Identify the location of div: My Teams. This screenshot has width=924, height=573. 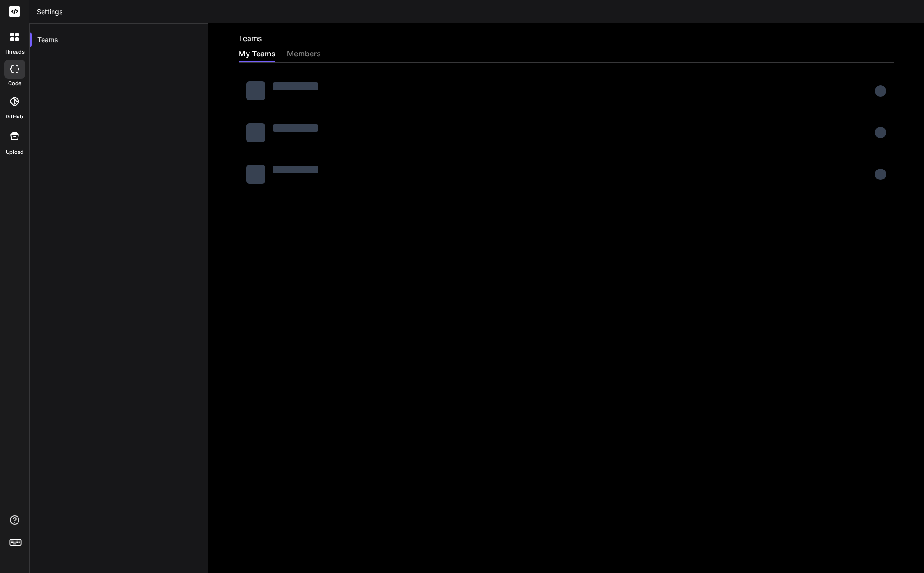
(257, 55).